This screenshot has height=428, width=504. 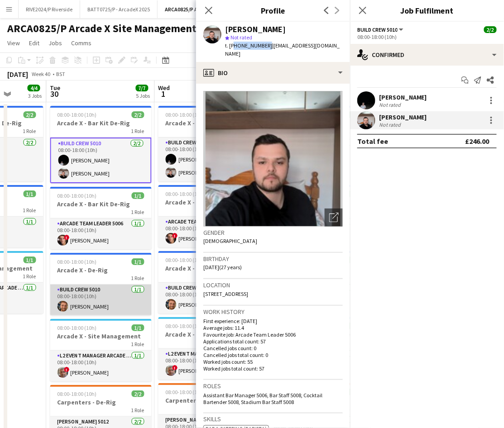 What do you see at coordinates (273, 348) in the screenshot?
I see `p: Cancelled jobs count: 0` at bounding box center [273, 348].